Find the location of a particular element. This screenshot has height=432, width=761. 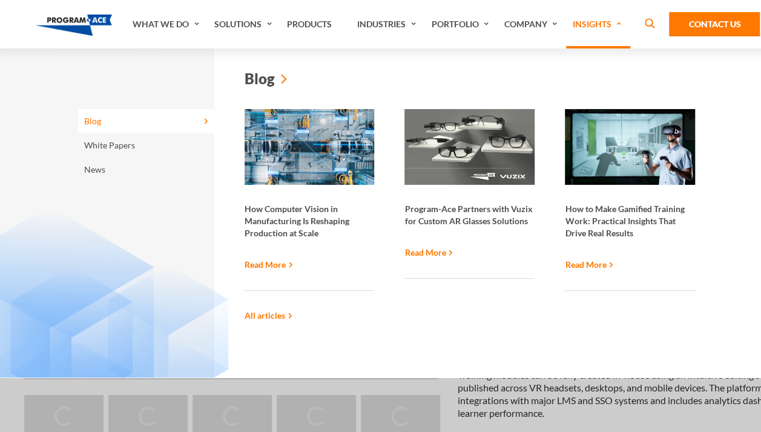

img: Program-Ace is located at coordinates (74, 25).